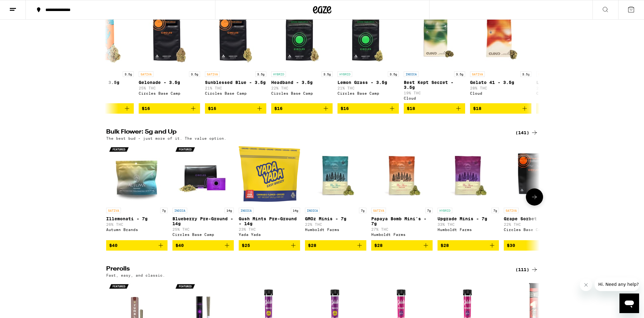 The width and height of the screenshot is (644, 318). Describe the element at coordinates (180, 246) in the screenshot. I see `span: $40` at that location.